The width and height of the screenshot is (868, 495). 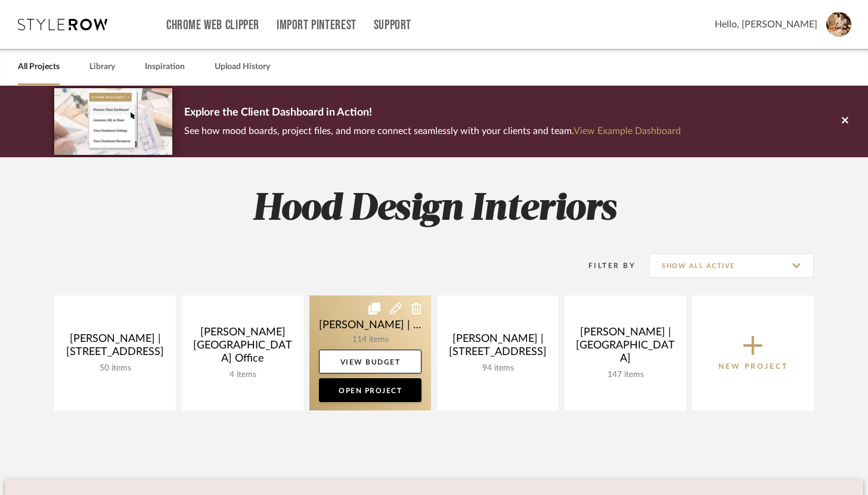 I want to click on div: Filter By, so click(x=604, y=266).